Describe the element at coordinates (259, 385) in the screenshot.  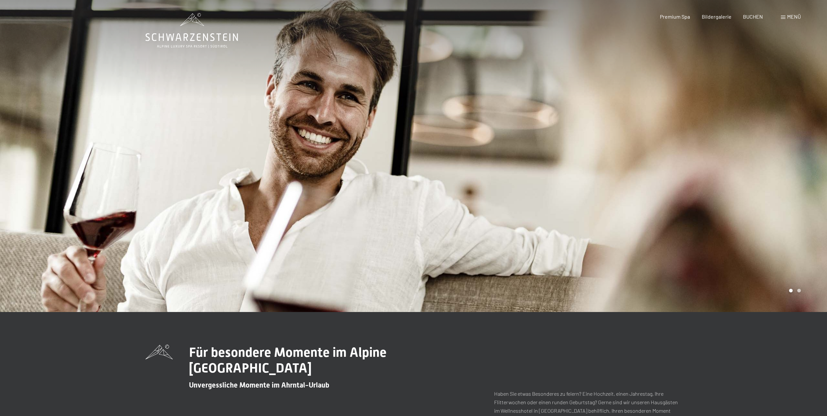
I see `span: Unvergessliche Momente im Ahrntal-Urlaub` at that location.